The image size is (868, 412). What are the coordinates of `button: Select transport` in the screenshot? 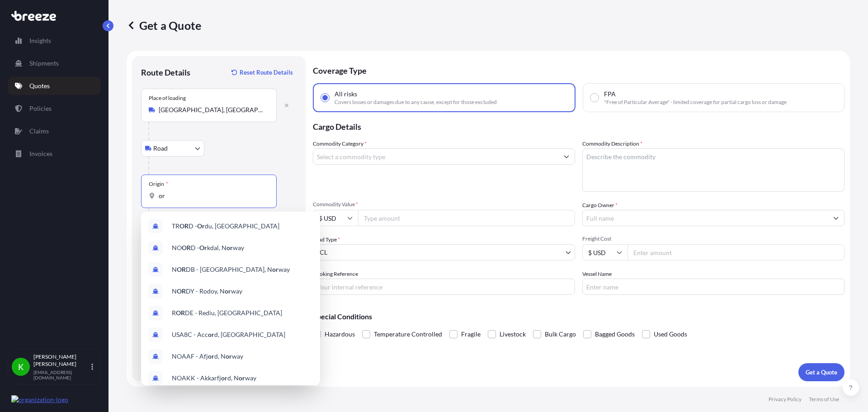 It's located at (172, 148).